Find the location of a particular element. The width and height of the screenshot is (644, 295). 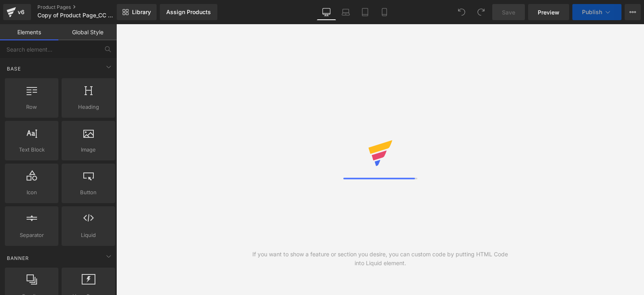

a: v6 is located at coordinates (17, 12).